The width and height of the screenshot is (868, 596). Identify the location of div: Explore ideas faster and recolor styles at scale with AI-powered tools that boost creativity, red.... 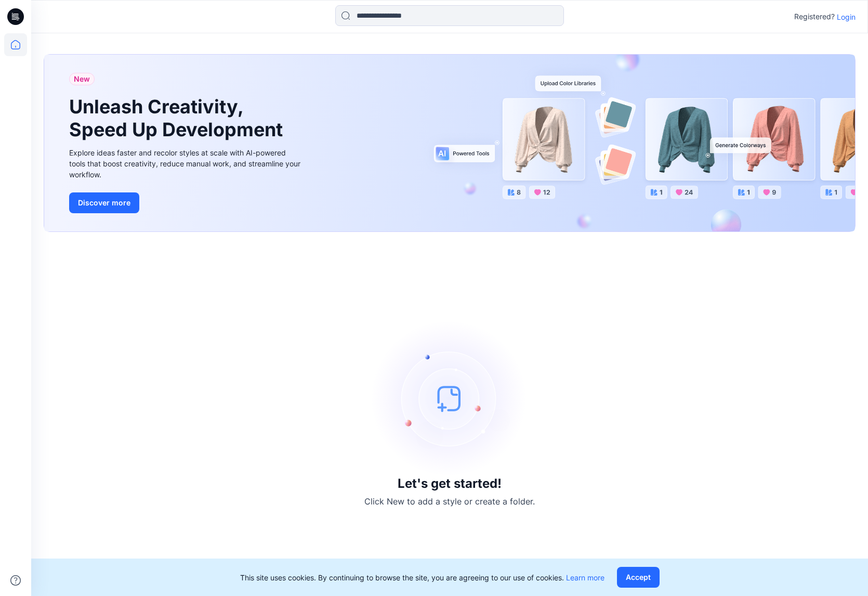
(186, 163).